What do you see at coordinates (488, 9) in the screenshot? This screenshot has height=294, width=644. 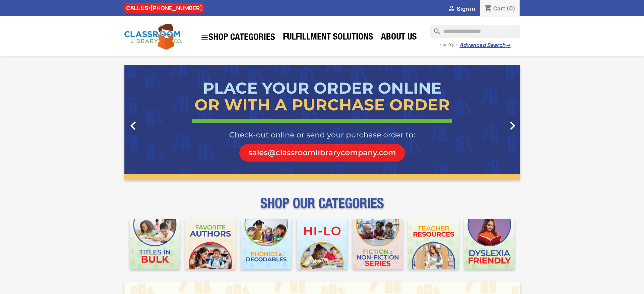 I see `i: shopping_cart` at bounding box center [488, 9].